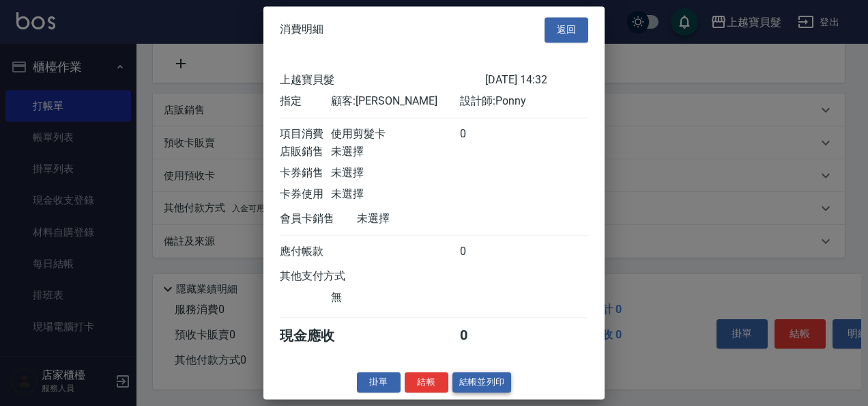  I want to click on button: 返回, so click(567, 29).